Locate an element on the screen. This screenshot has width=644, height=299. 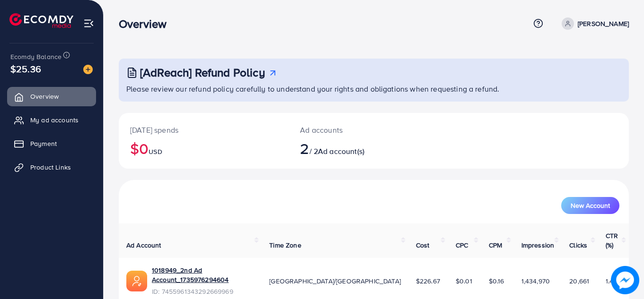
span: Clicks is located at coordinates (578, 245).